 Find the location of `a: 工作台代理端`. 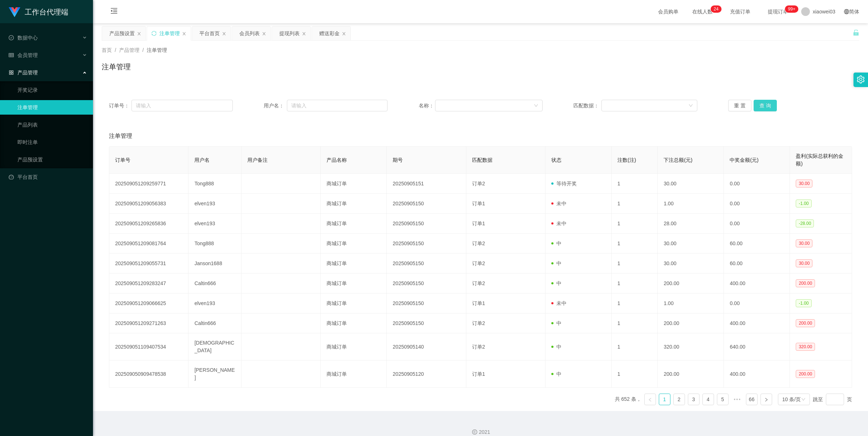

a: 工作台代理端 is located at coordinates (38, 12).